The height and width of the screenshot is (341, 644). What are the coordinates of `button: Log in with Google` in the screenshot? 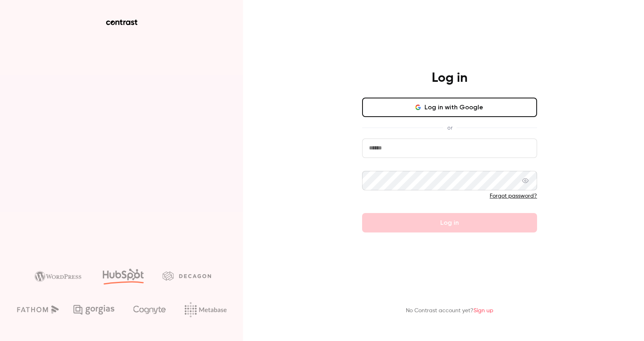 It's located at (450, 107).